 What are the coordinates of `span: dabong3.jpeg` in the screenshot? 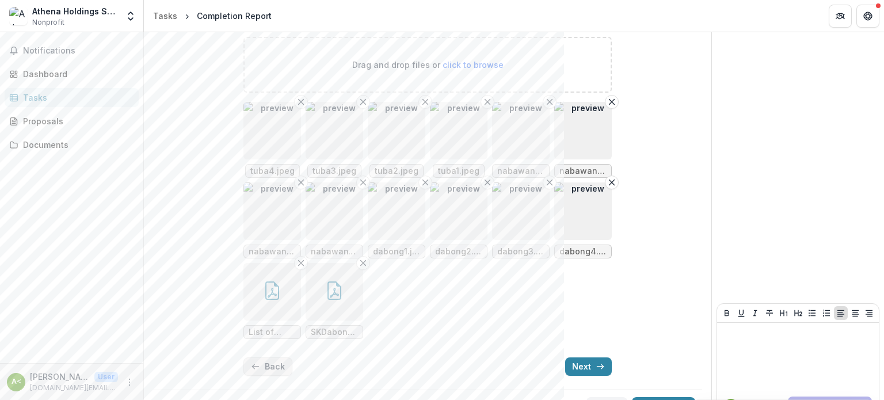 It's located at (521, 252).